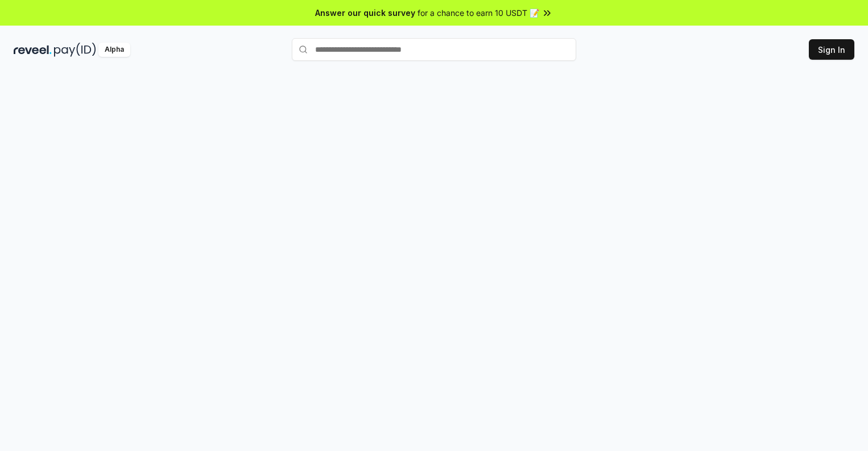 The height and width of the screenshot is (451, 868). Describe the element at coordinates (75, 50) in the screenshot. I see `img: pay_id` at that location.